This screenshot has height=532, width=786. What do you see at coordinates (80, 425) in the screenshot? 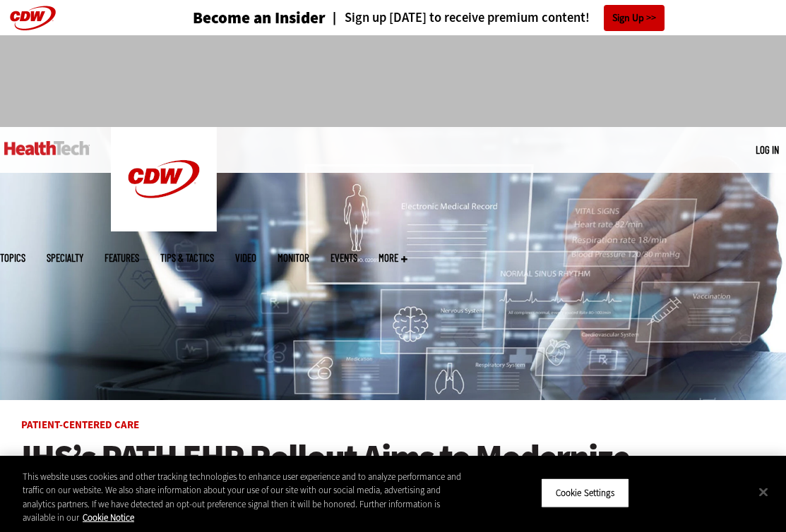
I see `a: Patient-Centered Care` at bounding box center [80, 425].